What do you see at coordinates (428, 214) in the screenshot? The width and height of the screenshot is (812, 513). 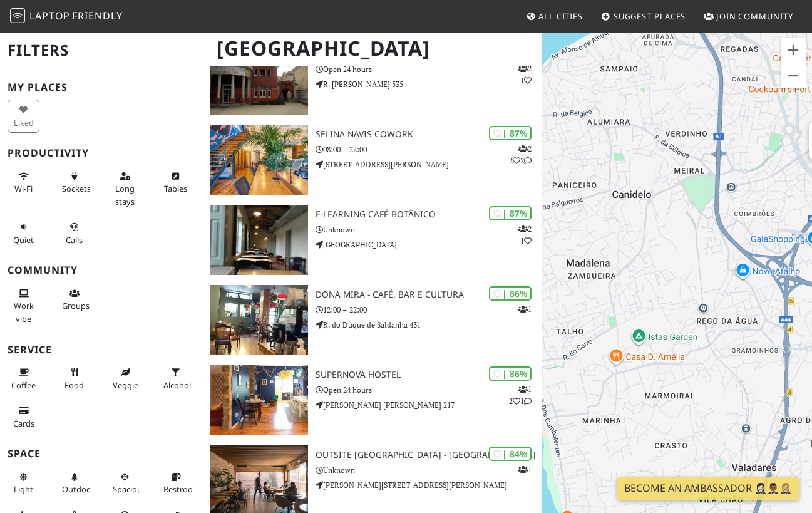 I see `h3: E-learning Café Botânico` at bounding box center [428, 214].